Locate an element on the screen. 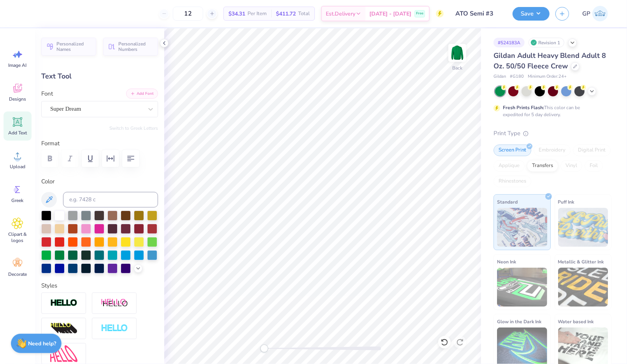 This screenshot has width=627, height=364. span: $411.72 is located at coordinates (286, 14).